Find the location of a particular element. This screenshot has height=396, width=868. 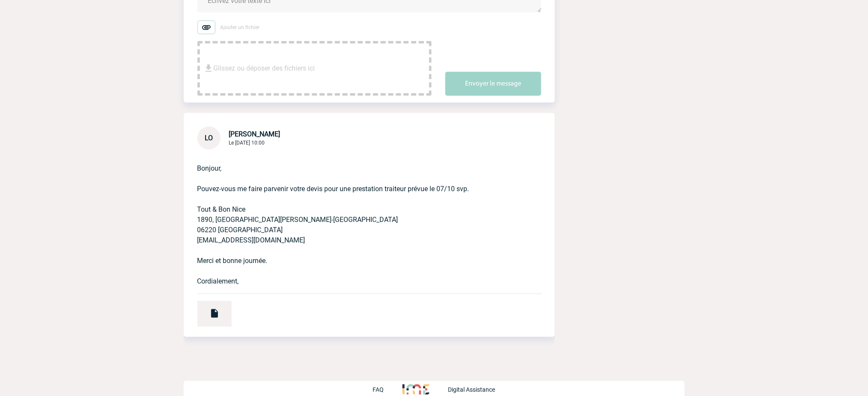

a: DC-30-202509-00105.pdf is located at coordinates (207, 310).